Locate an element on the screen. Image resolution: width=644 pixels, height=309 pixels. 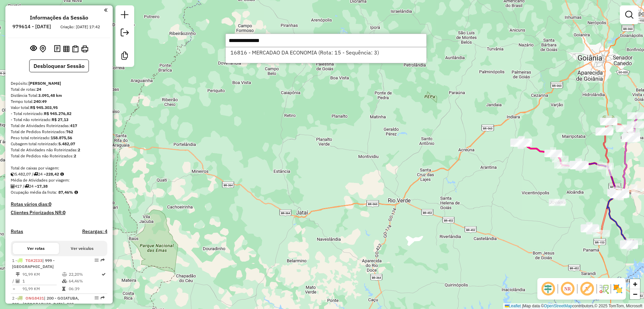
div: Total de Atividades não Roteirizadas: is located at coordinates (59, 150).